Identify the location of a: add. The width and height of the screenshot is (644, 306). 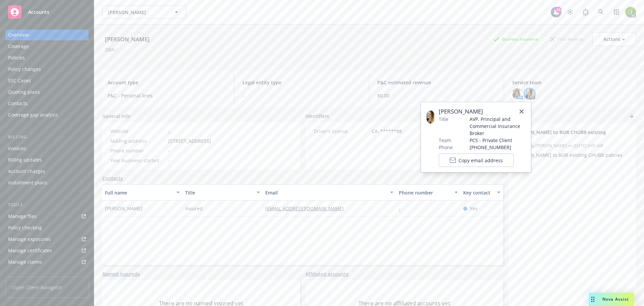
(632, 117).